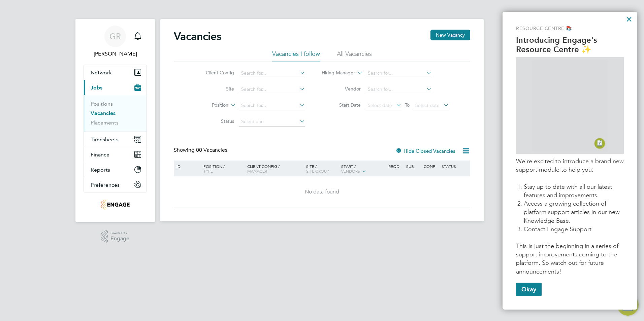 This screenshot has width=644, height=321. I want to click on label: Client Config, so click(214, 73).